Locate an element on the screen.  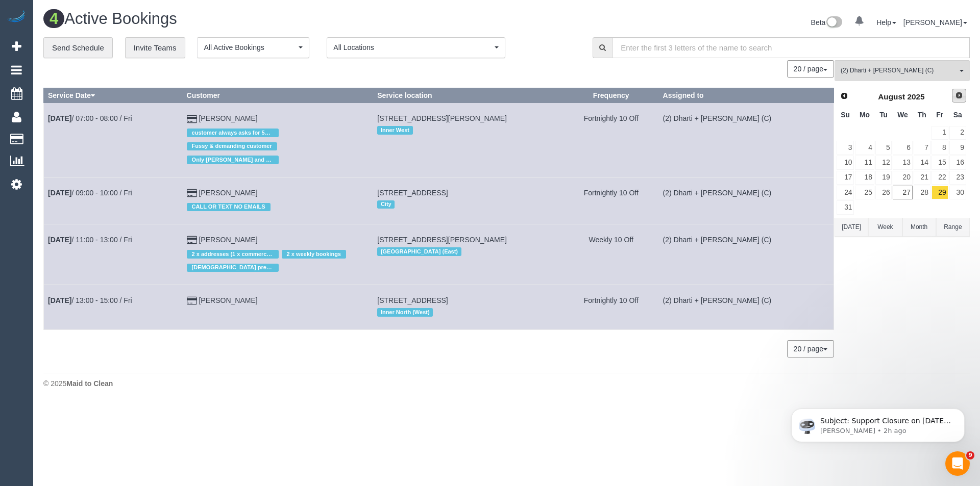
a: 13 is located at coordinates (902, 162).